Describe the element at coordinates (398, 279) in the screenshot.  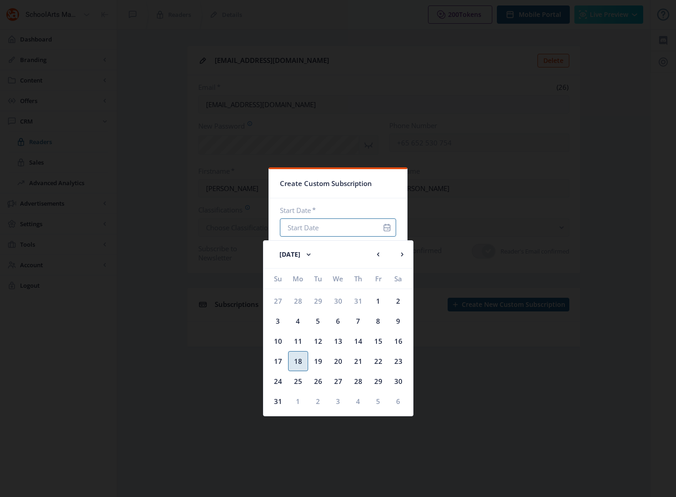
I see `div: Sa` at that location.